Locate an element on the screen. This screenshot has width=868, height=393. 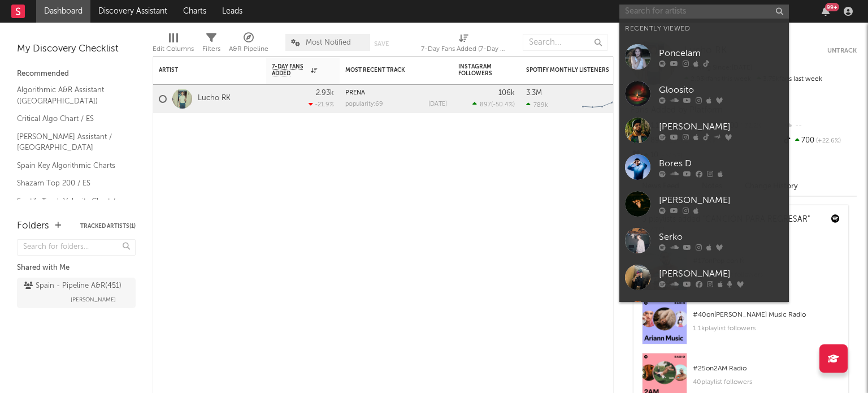
div: Instagram Followers is located at coordinates (478, 70).